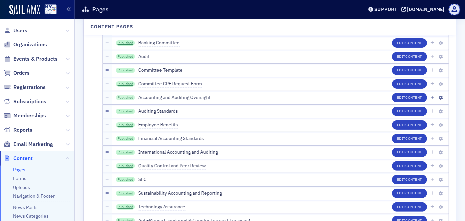 The image size is (465, 221). What do you see at coordinates (34, 196) in the screenshot?
I see `a: Navigation & Footer` at bounding box center [34, 196].